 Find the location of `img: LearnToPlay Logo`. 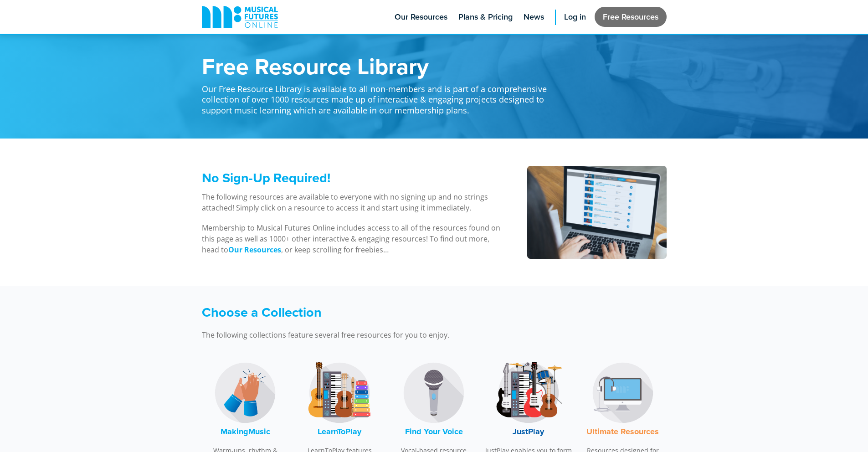

img: LearnToPlay Logo is located at coordinates (339, 393).